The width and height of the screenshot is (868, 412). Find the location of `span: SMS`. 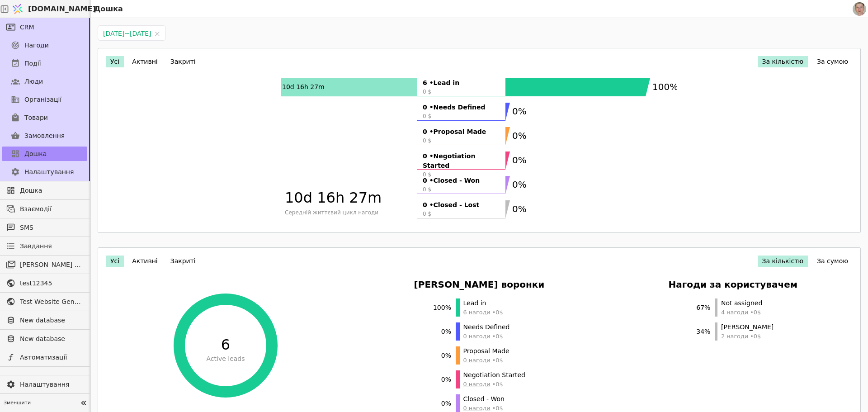

span: SMS is located at coordinates (51, 227).